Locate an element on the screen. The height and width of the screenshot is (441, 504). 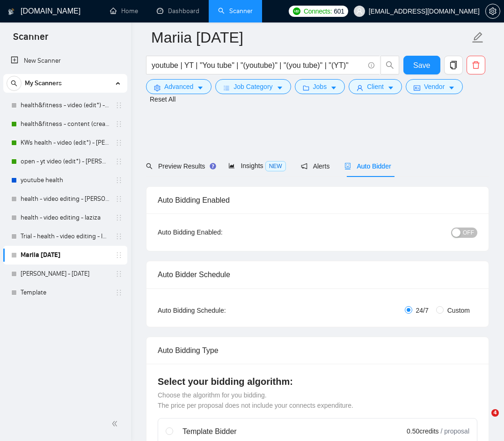
a: Trial - health - video editing - laziza is located at coordinates (65, 236).